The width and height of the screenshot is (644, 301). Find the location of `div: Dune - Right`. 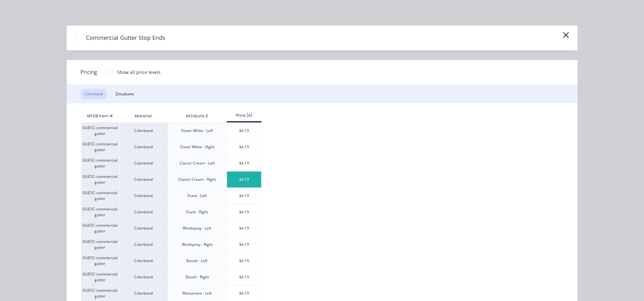

div: Dune - Right is located at coordinates (197, 212).